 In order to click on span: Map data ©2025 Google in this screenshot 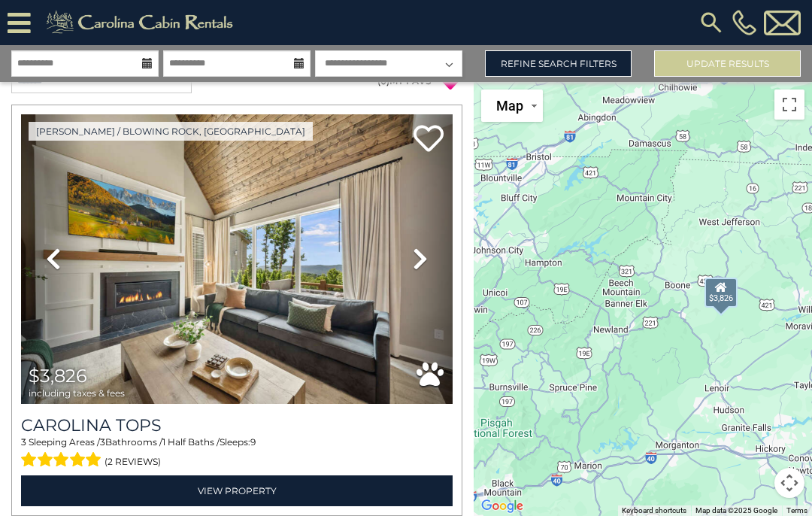, I will do `click(736, 510)`.